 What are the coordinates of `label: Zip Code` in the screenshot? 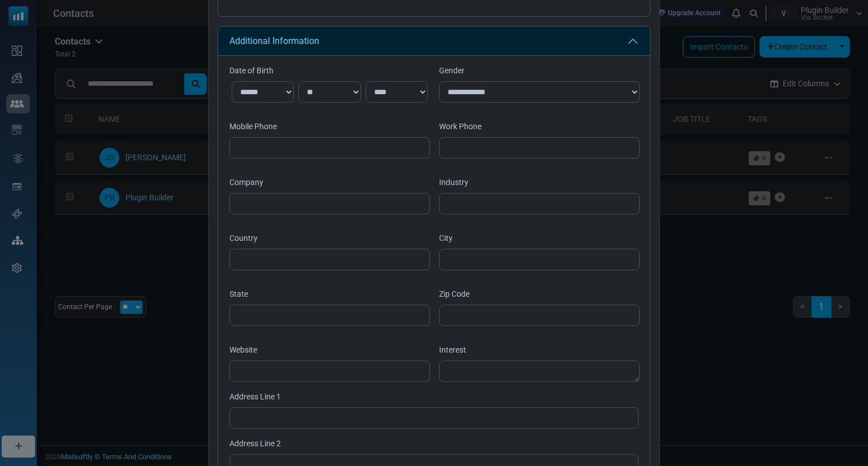 It's located at (455, 294).